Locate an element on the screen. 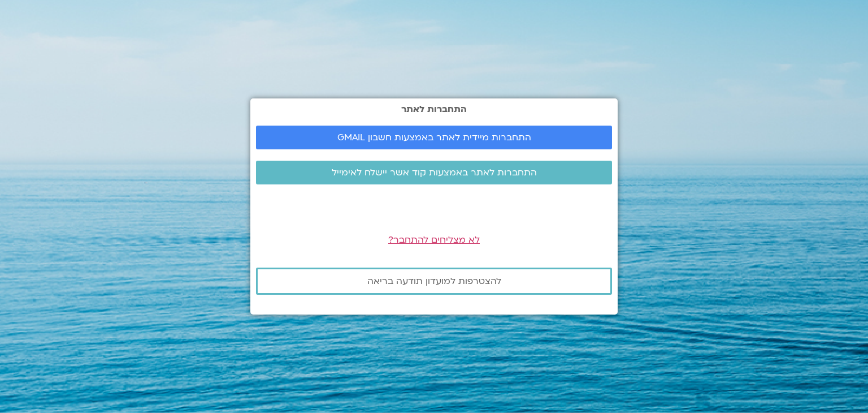 The height and width of the screenshot is (413, 868). span: התחברות מיידית לאתר באמצעות חשבון GMAIL is located at coordinates (434, 138).